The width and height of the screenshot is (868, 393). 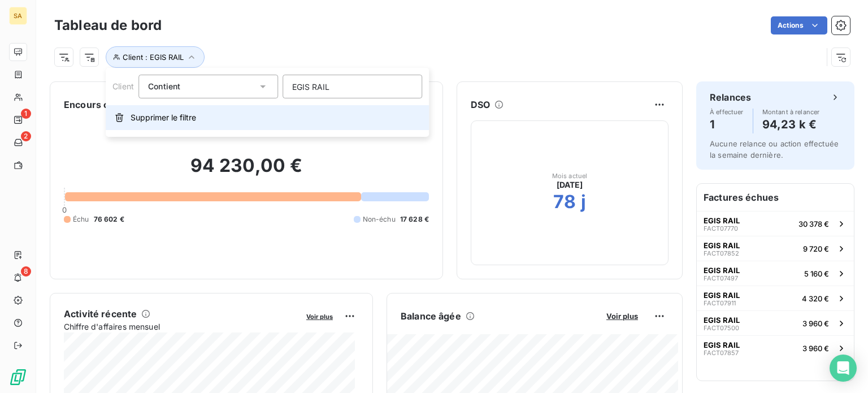 I want to click on span: Échu, so click(x=81, y=220).